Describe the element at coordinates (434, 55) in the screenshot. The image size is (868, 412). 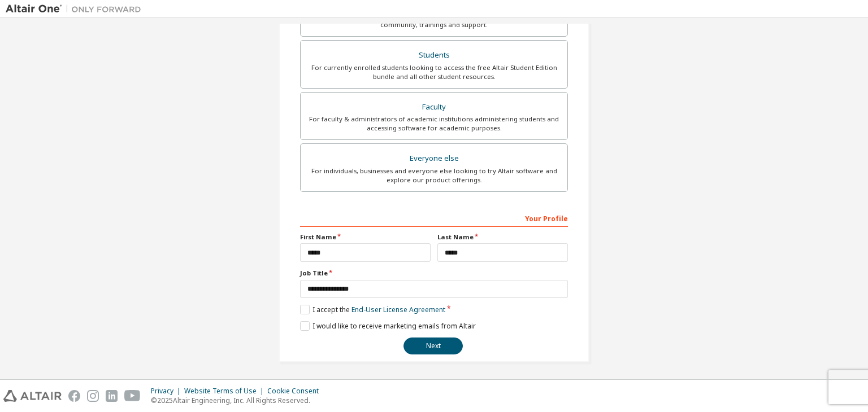
I see `div: Students` at that location.